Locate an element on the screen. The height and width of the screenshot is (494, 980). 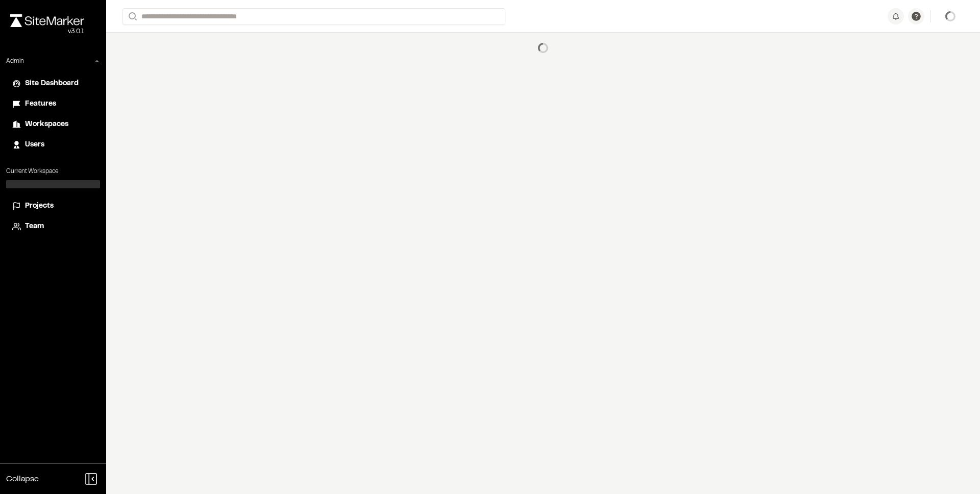
span: Projects is located at coordinates (39, 206).